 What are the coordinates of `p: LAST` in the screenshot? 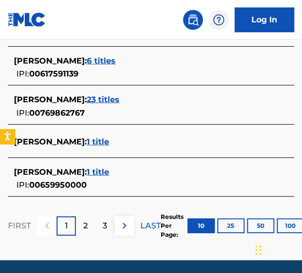 It's located at (150, 226).